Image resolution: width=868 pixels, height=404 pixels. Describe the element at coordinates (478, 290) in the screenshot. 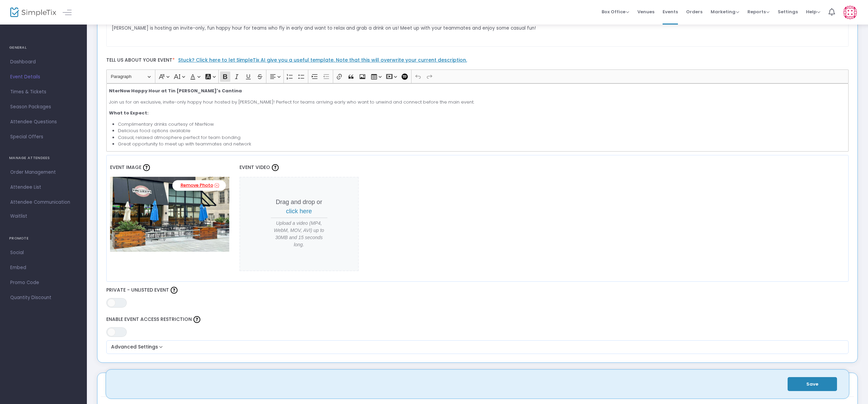

I see `label: Private - Unlisted Event` at that location.